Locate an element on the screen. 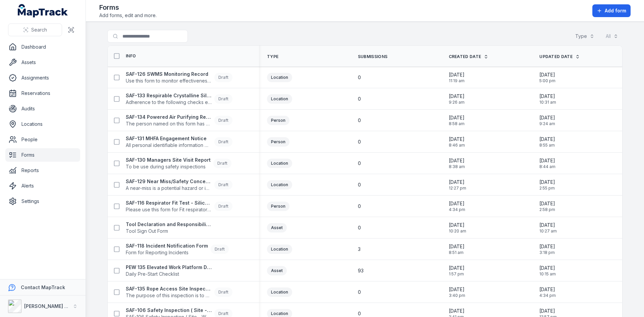  time: 9/11/2025, 10:31:56 AM is located at coordinates (547, 99).